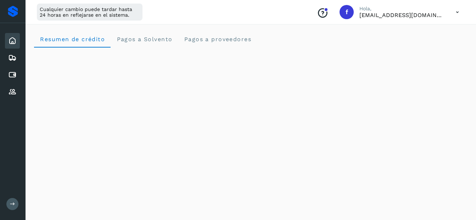 This screenshot has width=476, height=220. What do you see at coordinates (12, 75) in the screenshot?
I see `div: Cuentas por pagar` at bounding box center [12, 75].